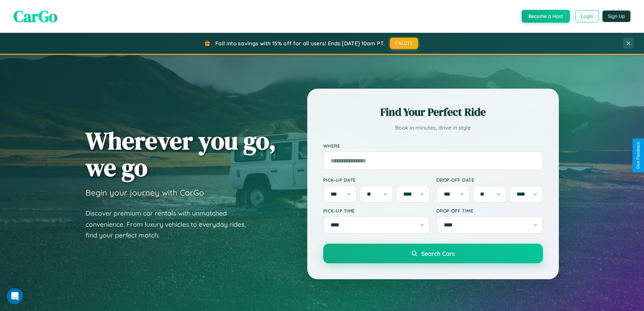 The height and width of the screenshot is (311, 644). What do you see at coordinates (433, 145) in the screenshot?
I see `label: Where` at bounding box center [433, 145].